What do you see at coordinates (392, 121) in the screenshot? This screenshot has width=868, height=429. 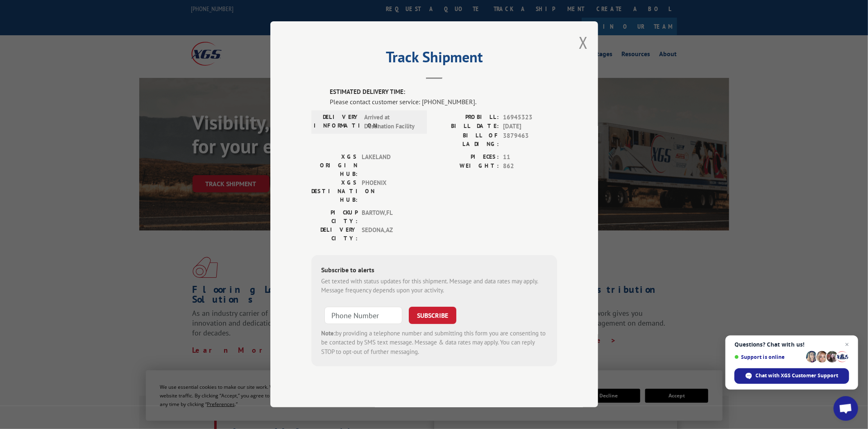 I see `span: Arrived at Destination Facility` at bounding box center [392, 121].